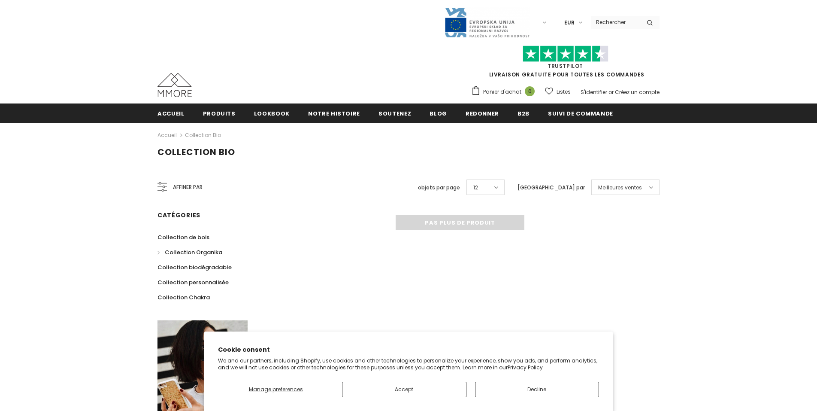  What do you see at coordinates (272, 113) in the screenshot?
I see `a: Lookbook` at bounding box center [272, 113].